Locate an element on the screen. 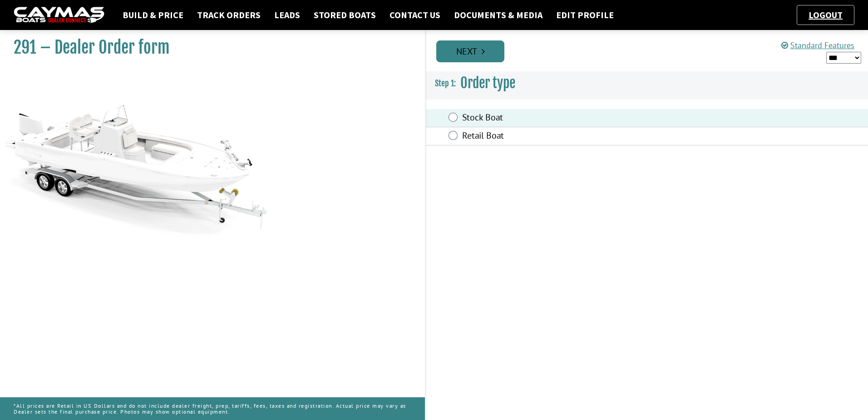  a: Edit Profile is located at coordinates (585, 15).